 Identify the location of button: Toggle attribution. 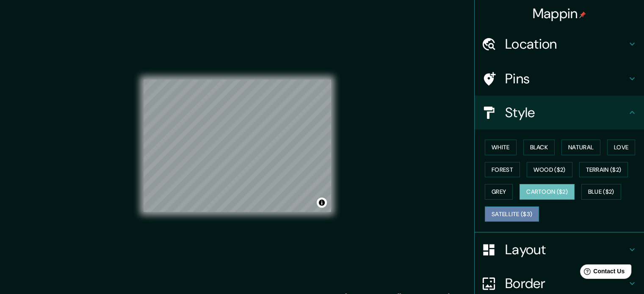
(322, 203).